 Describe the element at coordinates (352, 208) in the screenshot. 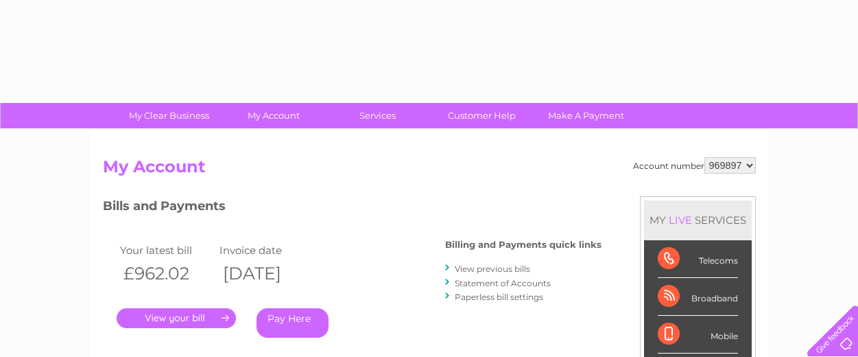

I see `h3: Bills and Payments` at that location.